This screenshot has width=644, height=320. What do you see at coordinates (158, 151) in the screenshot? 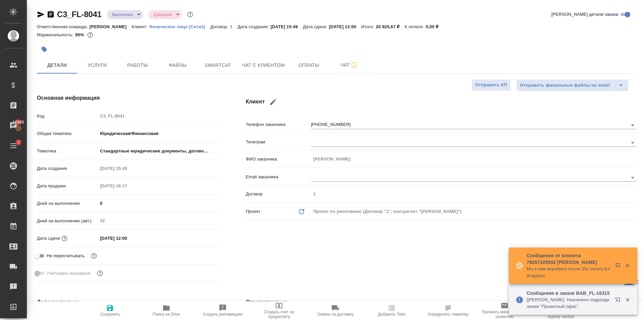
I see `div: Стандартные юридические документы, договоры, уставы` at bounding box center [158, 151].